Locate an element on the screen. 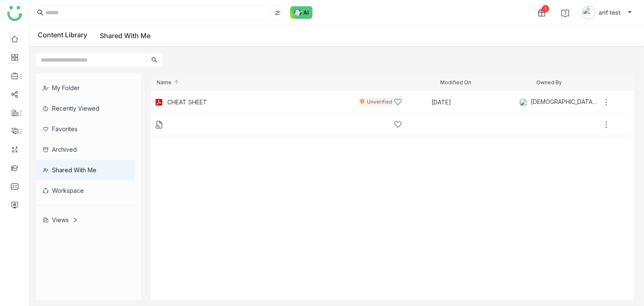 The height and width of the screenshot is (306, 644). span: Name is located at coordinates (166, 82).